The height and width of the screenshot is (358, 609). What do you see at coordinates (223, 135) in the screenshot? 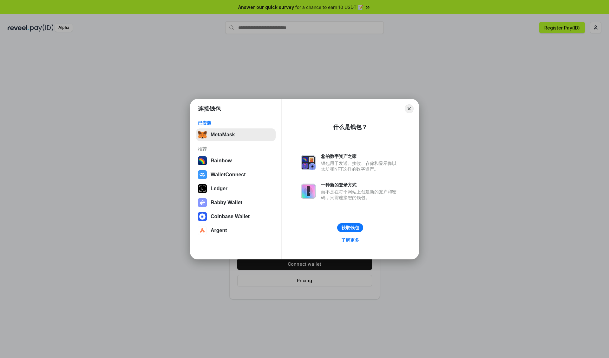
I see `div: MetaMask` at bounding box center [223, 135].